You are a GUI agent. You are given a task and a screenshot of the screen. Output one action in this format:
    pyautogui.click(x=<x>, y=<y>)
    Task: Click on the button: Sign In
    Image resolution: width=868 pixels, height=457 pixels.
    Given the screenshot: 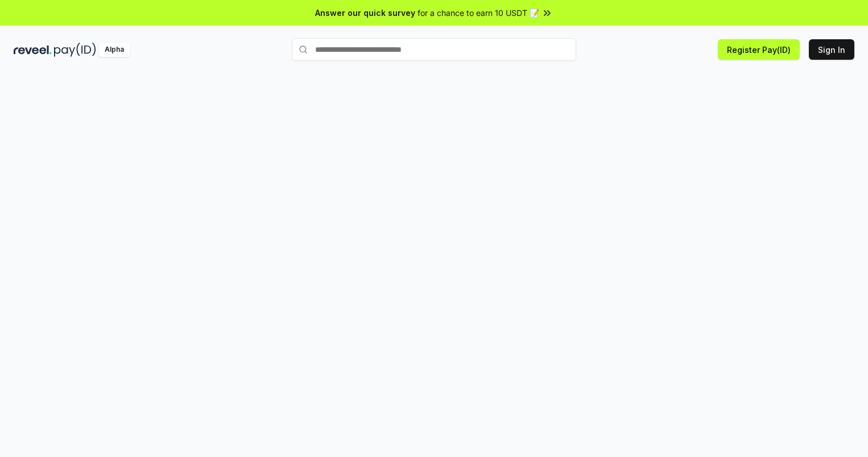 What is the action you would take?
    pyautogui.click(x=832, y=49)
    